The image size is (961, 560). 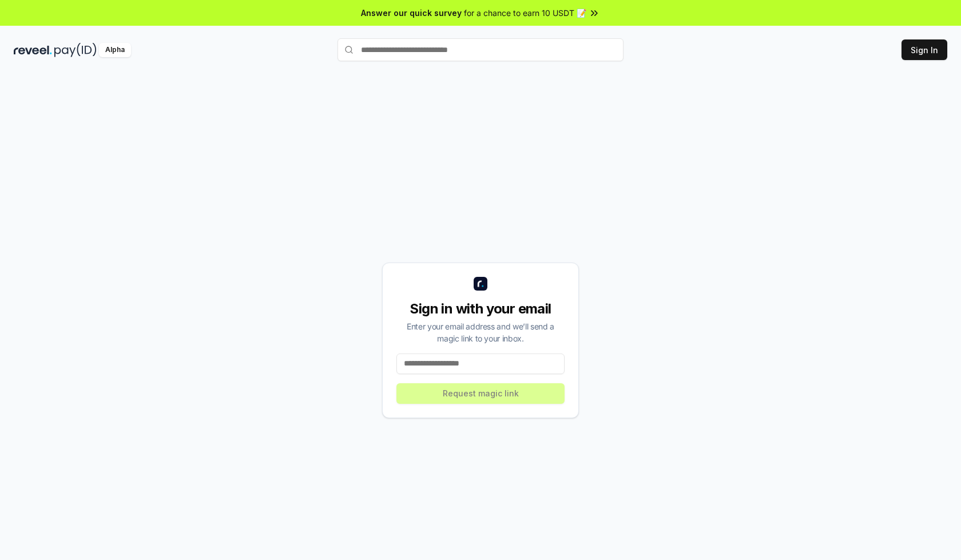 What do you see at coordinates (115, 50) in the screenshot?
I see `div: Alpha` at bounding box center [115, 50].